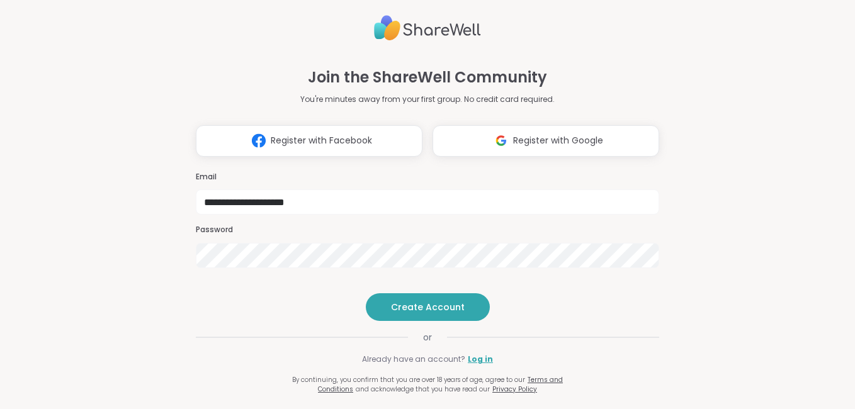  Describe the element at coordinates (428, 307) in the screenshot. I see `span: Create Account` at that location.